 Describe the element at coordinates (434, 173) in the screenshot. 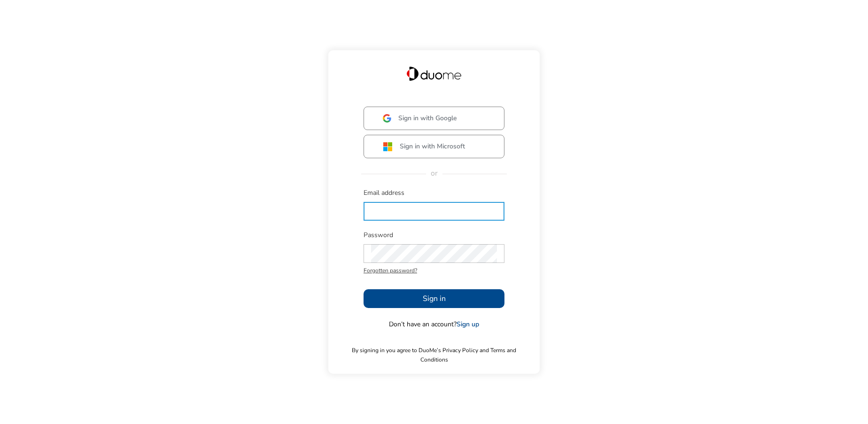

I see `span: or` at that location.